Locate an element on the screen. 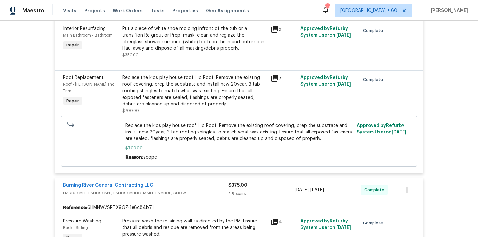  div: 4 is located at coordinates (283, 222).